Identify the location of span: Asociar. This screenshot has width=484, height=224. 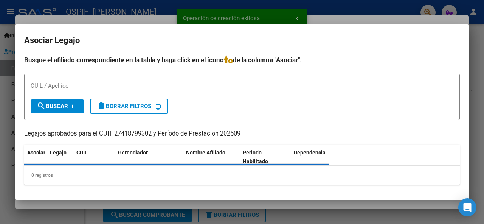
(36, 153).